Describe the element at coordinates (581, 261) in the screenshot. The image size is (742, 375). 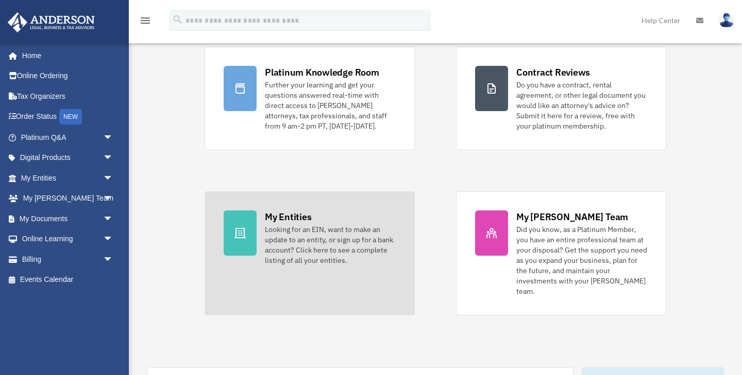
I see `div: Did you know, as a Platinum Member, you have an entire professional team at your disposal? Get th...` at that location.